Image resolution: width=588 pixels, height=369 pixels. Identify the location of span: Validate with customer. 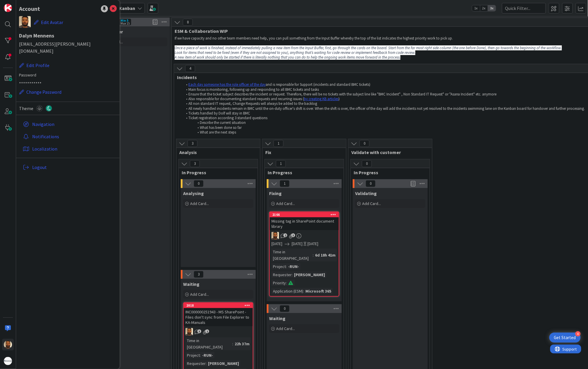
(388, 152).